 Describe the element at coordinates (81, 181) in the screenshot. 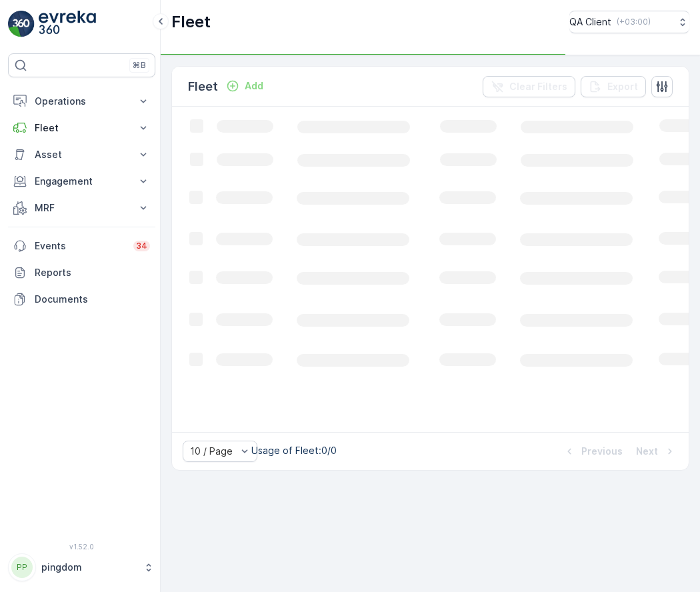

I see `p: Engagement` at that location.